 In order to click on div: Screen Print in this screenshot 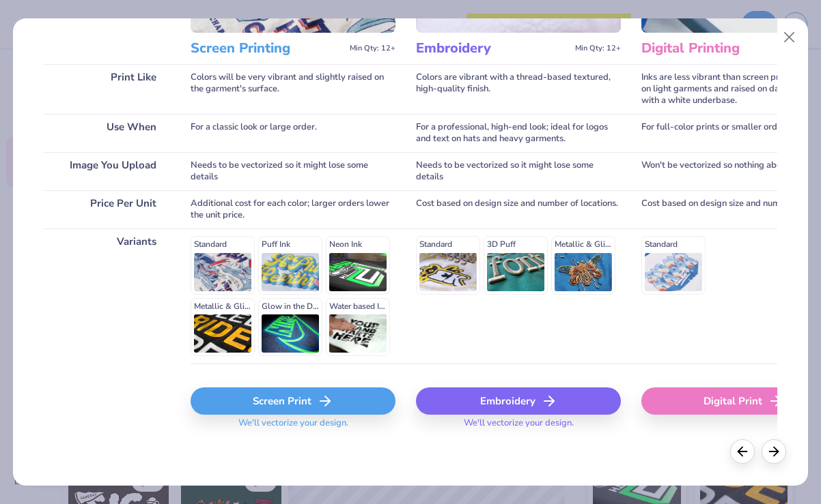, I will do `click(293, 401)`.